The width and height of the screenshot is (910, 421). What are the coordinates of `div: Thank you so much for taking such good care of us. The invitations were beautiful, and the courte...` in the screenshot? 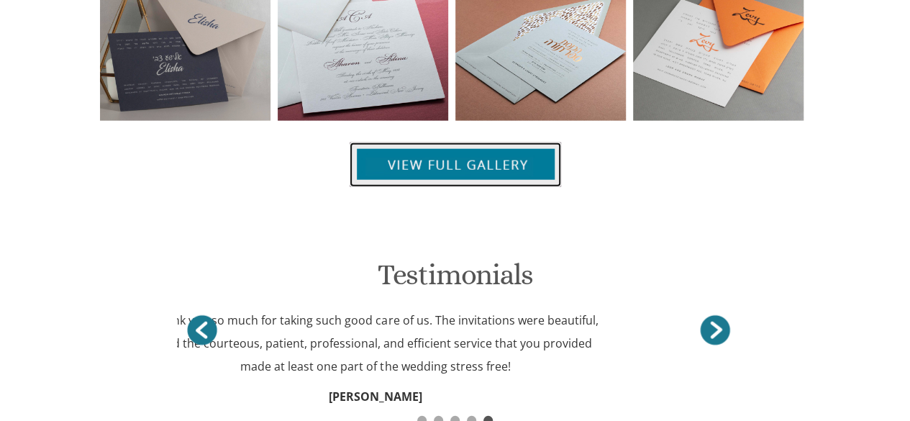 It's located at (375, 343).